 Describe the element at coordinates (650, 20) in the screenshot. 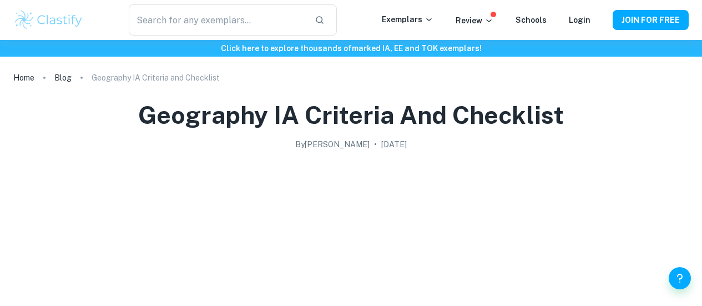

I see `button: JOIN FOR FREE` at that location.